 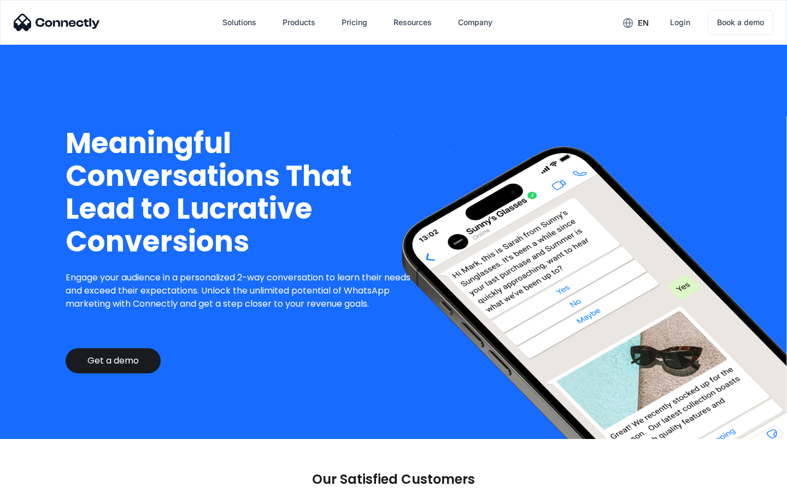 I want to click on div: Products, so click(x=299, y=22).